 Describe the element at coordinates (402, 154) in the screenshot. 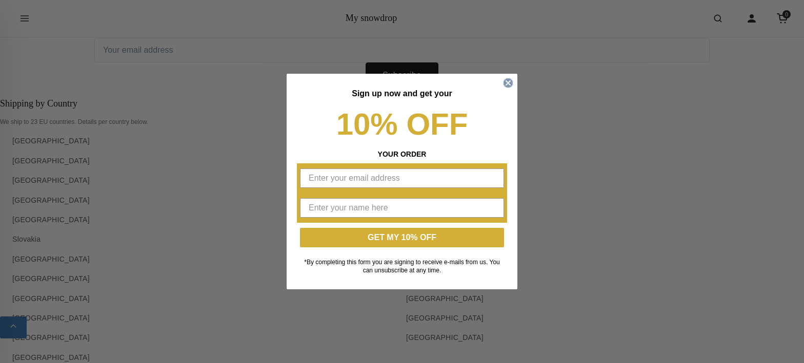

I see `span: YOUR ORDER` at that location.